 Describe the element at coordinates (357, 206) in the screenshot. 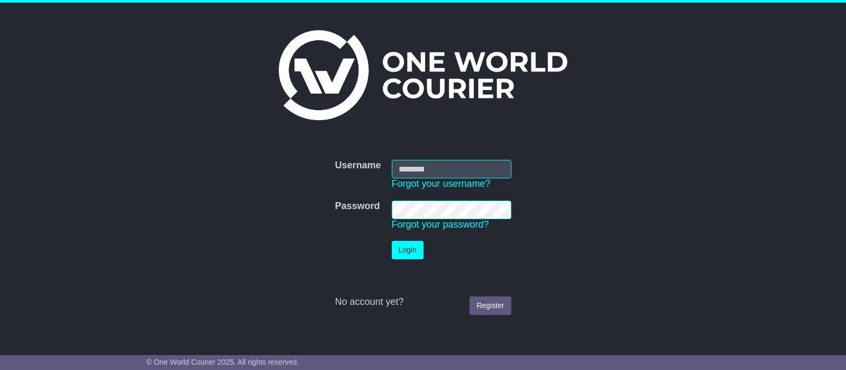

I see `label: Password` at that location.